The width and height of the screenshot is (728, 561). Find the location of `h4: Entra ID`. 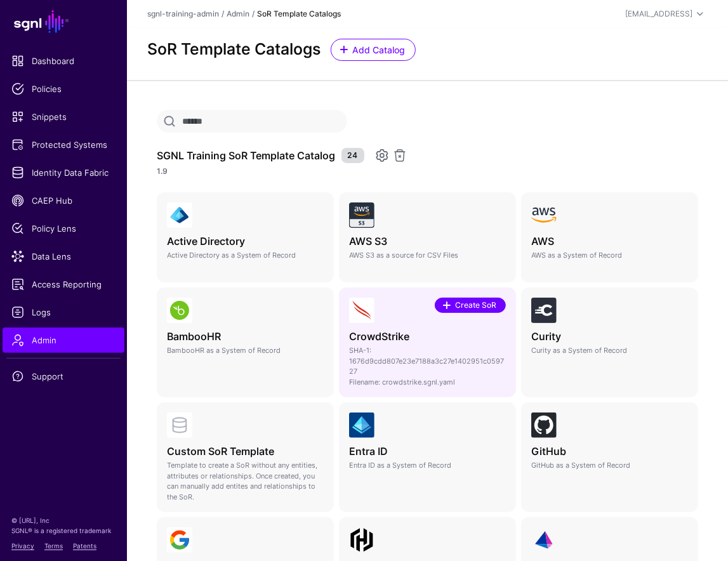

h4: Entra ID is located at coordinates (427, 451).